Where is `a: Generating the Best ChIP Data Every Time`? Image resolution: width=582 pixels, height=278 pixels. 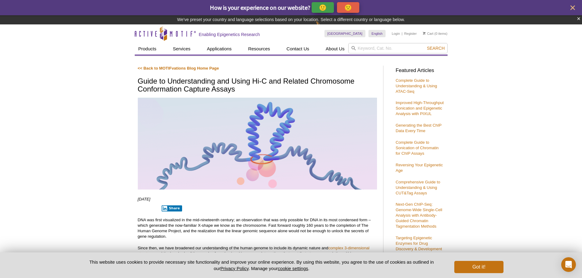
a: Generating the Best ChIP Data Every Time is located at coordinates (418, 128).